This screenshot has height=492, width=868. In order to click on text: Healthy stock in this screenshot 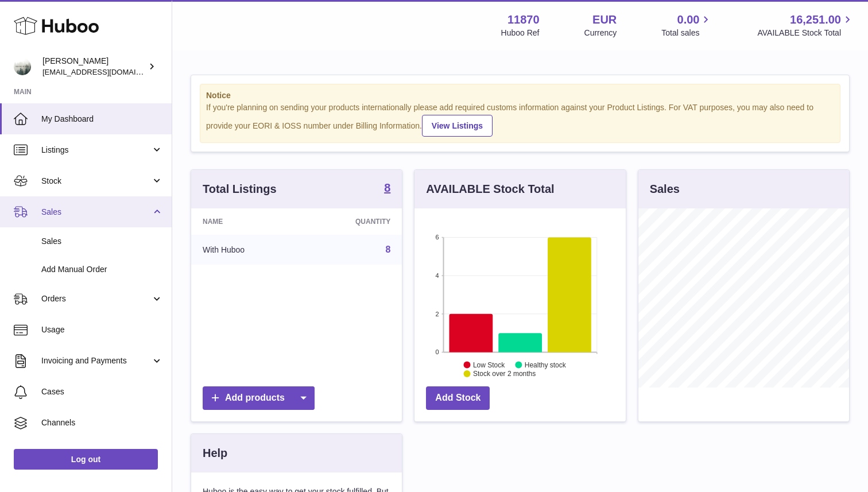, I will do `click(545, 364)`.